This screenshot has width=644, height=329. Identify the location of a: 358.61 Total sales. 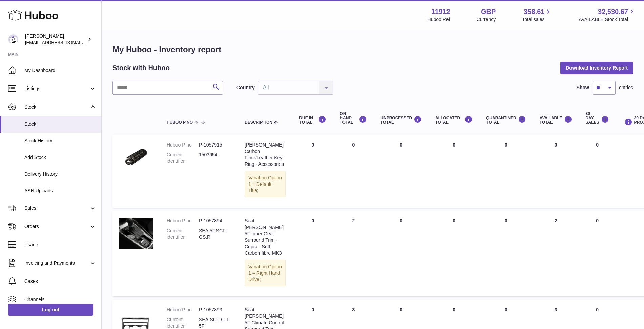
(537, 15).